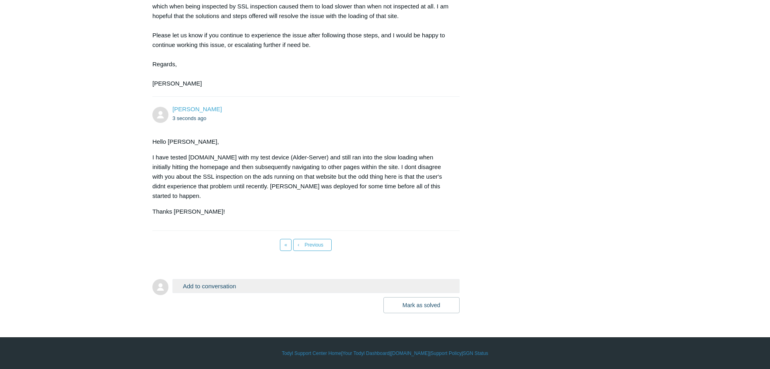 This screenshot has height=369, width=770. What do you see at coordinates (316, 286) in the screenshot?
I see `button: Add to conversation` at bounding box center [316, 286].